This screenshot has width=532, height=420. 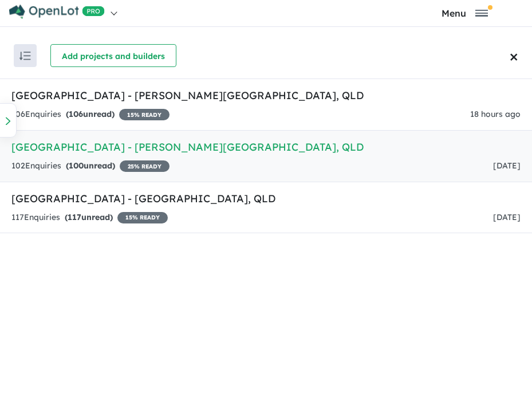 What do you see at coordinates (464, 13) in the screenshot?
I see `button: Toggle navigation` at bounding box center [464, 13].